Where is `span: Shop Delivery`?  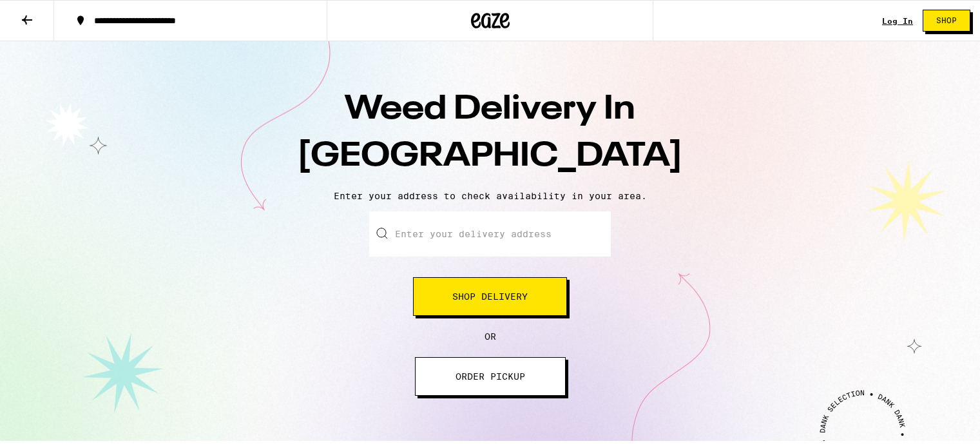 span: Shop Delivery is located at coordinates (490, 296).